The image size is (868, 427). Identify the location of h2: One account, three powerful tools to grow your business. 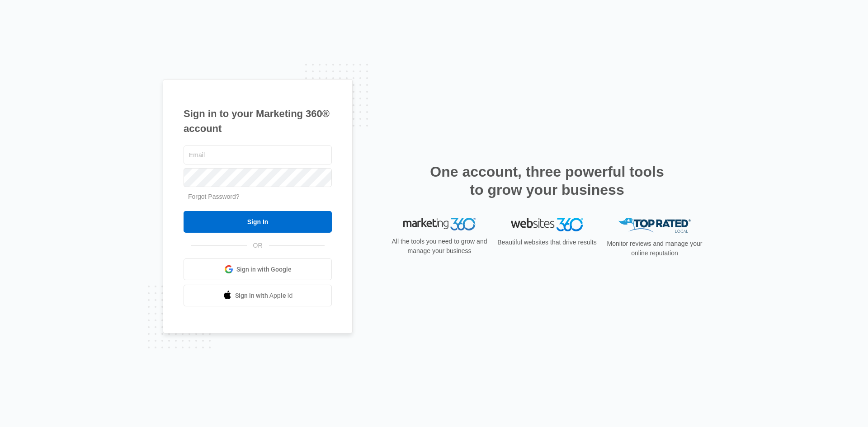
(547, 181).